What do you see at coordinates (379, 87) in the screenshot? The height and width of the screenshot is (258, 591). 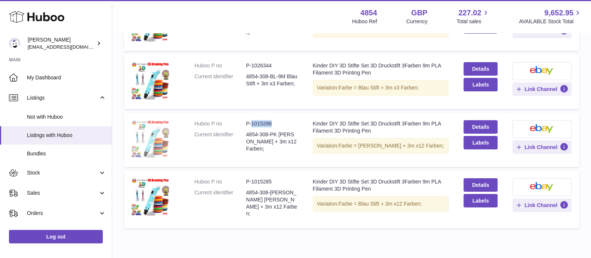 I see `span: Farbe = Blau Stift + 3m x3 Farben;` at bounding box center [379, 87].